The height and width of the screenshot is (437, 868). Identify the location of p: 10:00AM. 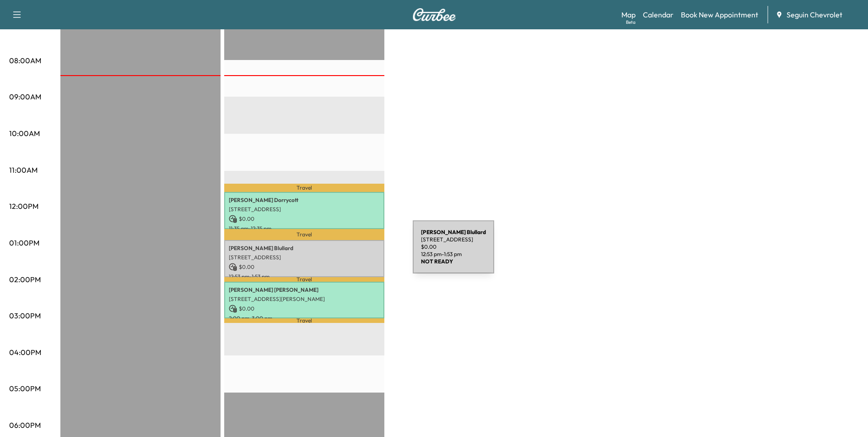
(24, 133).